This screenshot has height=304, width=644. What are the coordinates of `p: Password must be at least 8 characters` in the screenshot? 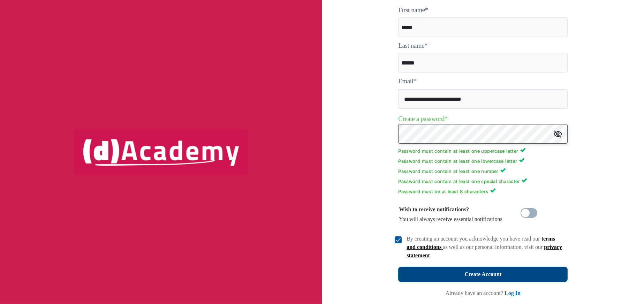 It's located at (483, 191).